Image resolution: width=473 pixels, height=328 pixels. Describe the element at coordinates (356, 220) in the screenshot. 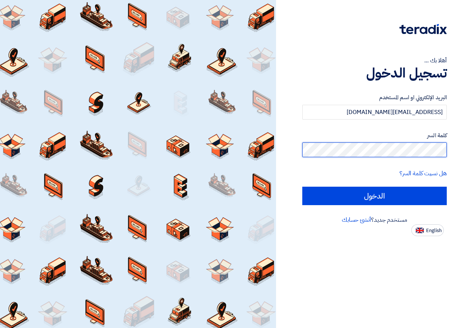

I see `a: أنشئ حسابك` at that location.